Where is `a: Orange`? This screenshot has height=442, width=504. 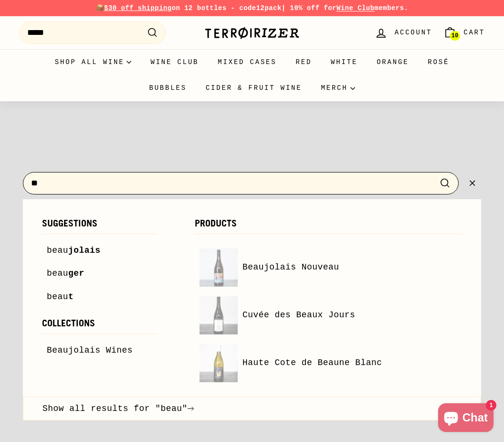
a: Orange is located at coordinates (392, 62).